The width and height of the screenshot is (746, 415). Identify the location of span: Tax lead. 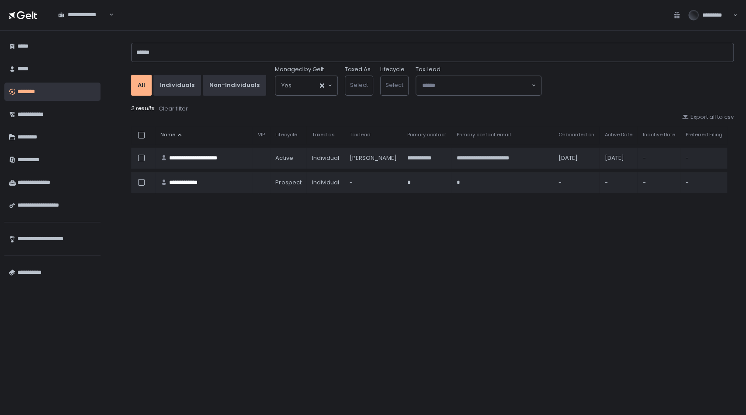
(360, 135).